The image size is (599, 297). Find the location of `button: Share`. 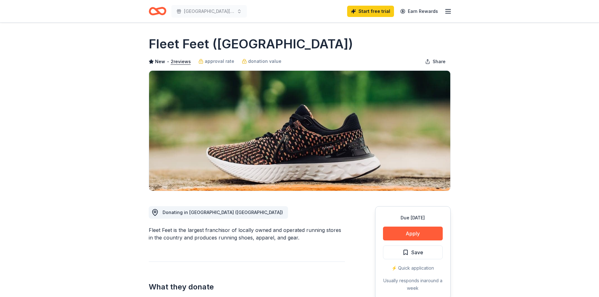

button: Share is located at coordinates (435, 62).